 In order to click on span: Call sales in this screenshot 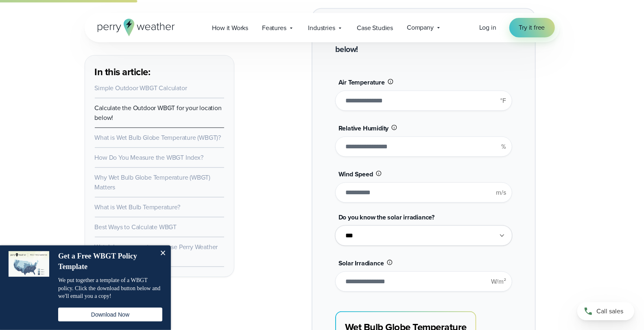, I will do `click(610, 311)`.